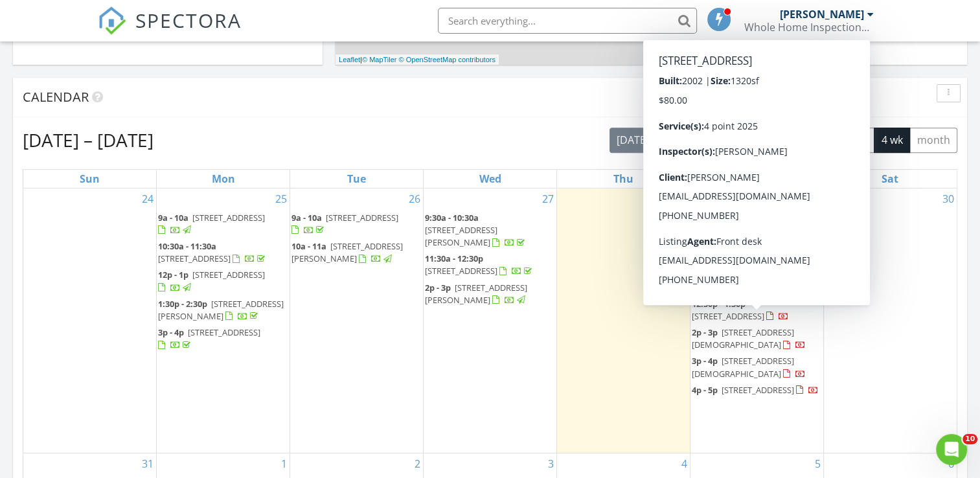  I want to click on a: Friday, so click(757, 178).